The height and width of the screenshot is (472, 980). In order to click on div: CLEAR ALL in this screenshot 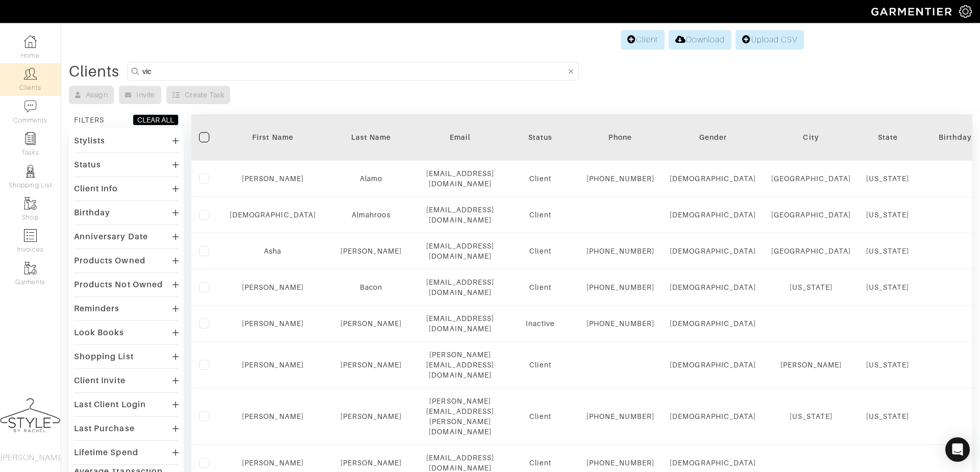, I will do `click(156, 120)`.